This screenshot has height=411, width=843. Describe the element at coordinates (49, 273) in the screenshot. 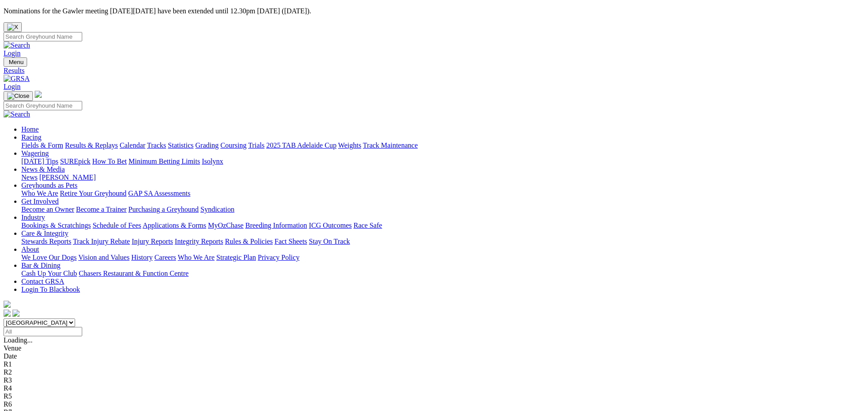

I see `a: Cash Up Your Club` at that location.